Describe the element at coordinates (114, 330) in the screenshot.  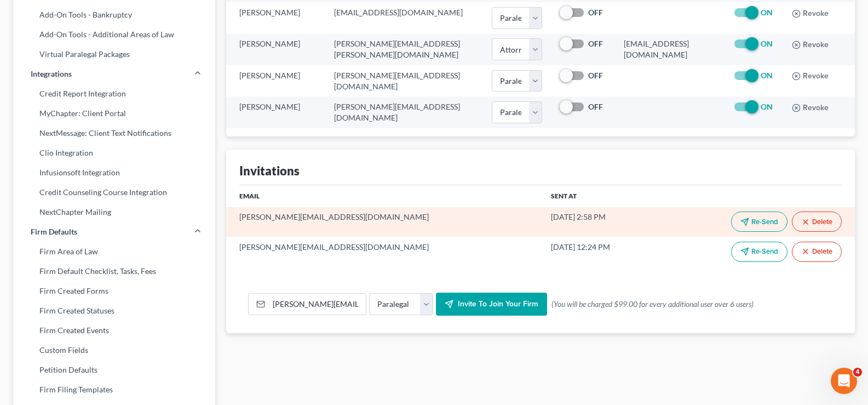
I see `a: Firm Created Events` at that location.